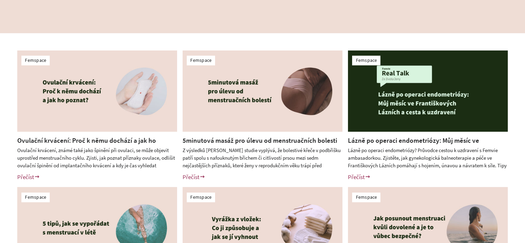  Describe the element at coordinates (428, 91) in the screenshot. I see `img: Lázně po operaci endometriózy: Můj měsíc ve Františkových Lázních a cesta k uzdravení` at that location.